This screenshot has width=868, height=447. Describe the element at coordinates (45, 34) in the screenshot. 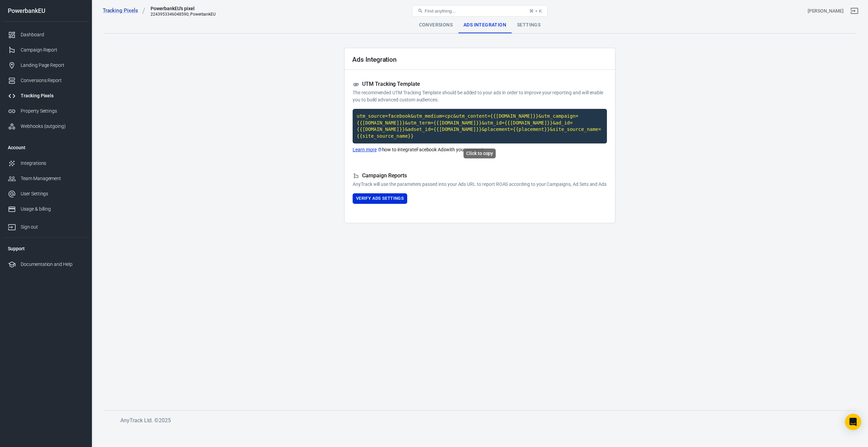

I see `a: Dashboard` at that location.